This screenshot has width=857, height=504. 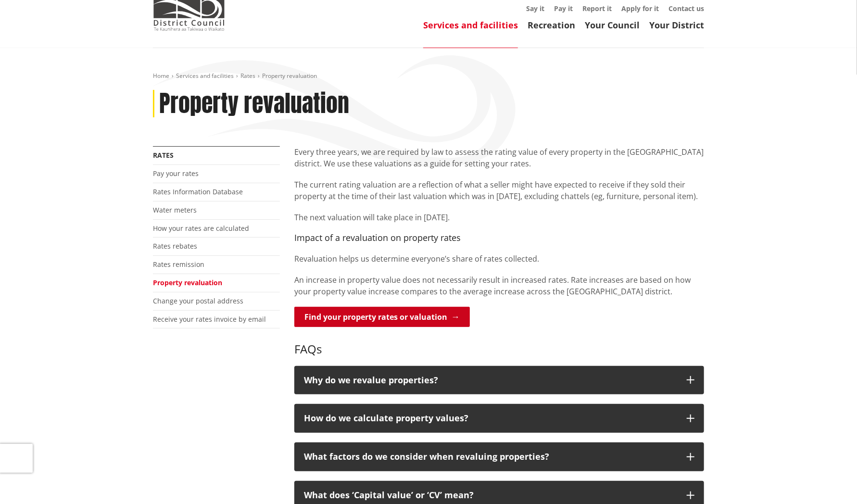 I want to click on a: Apply for it, so click(x=640, y=8).